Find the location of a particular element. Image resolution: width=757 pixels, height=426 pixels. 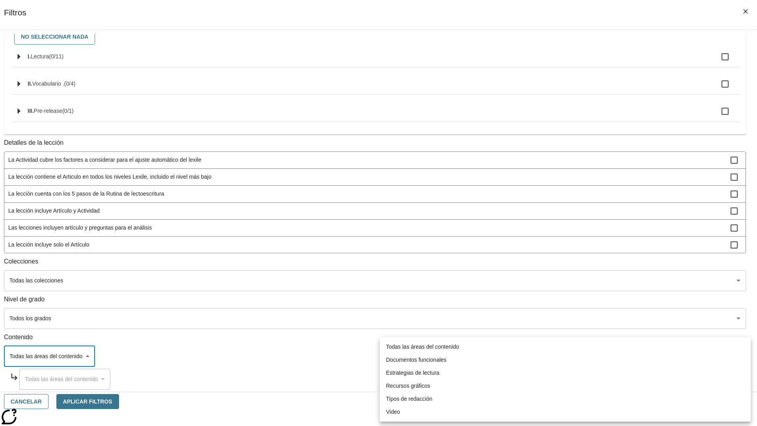

li: Tipos de redacción is located at coordinates (565, 399).